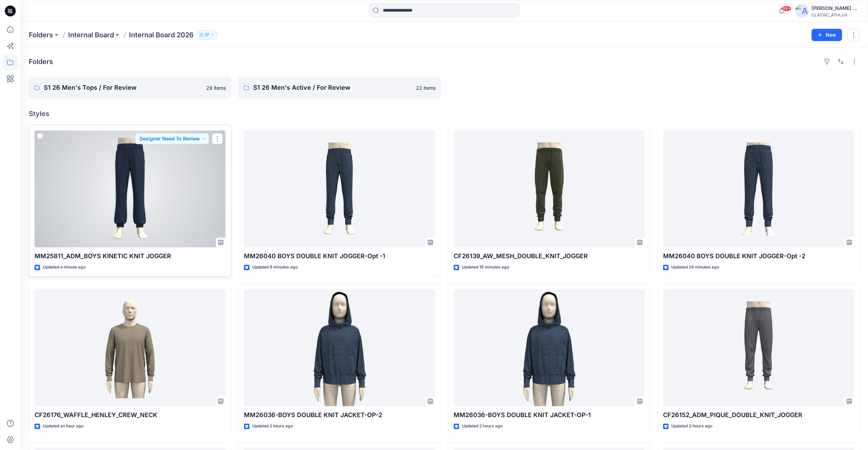  I want to click on p: Updated 9 minutes ago, so click(275, 267).